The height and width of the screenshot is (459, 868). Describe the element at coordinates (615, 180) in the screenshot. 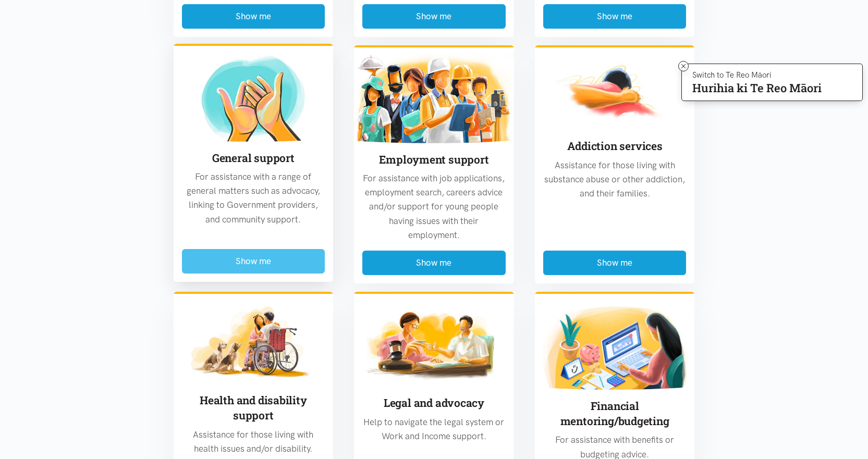

I see `p: Assistance for those living with substance abuse or other addiction, and their families.` at that location.